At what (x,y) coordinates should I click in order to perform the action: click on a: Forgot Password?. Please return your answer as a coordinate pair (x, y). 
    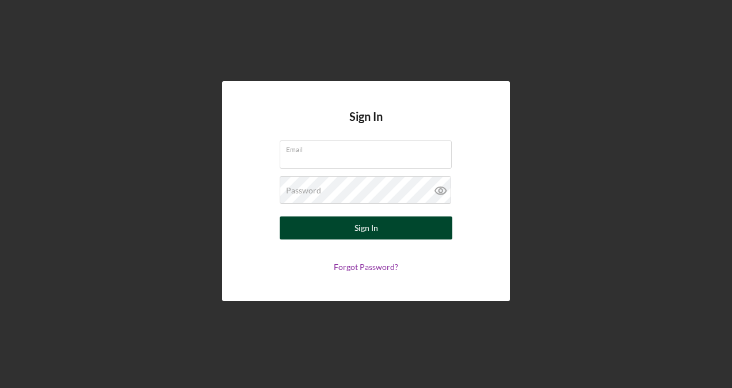
    Looking at the image, I should click on (366, 266).